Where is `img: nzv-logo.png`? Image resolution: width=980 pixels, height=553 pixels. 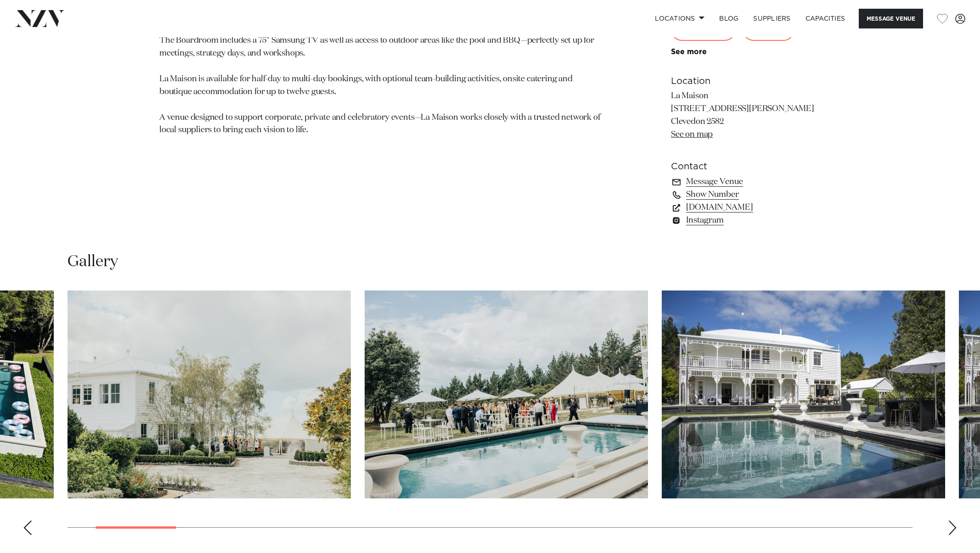
img: nzv-logo.png is located at coordinates (39, 18).